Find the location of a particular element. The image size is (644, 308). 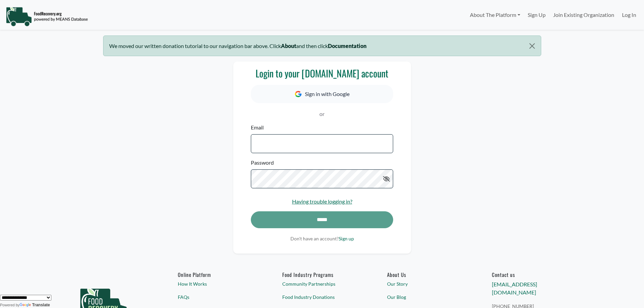

a: Join Existing Organization is located at coordinates (584, 15).